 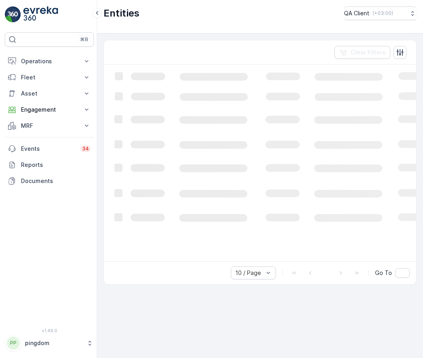 What do you see at coordinates (121, 13) in the screenshot?
I see `p: Entities` at bounding box center [121, 13].